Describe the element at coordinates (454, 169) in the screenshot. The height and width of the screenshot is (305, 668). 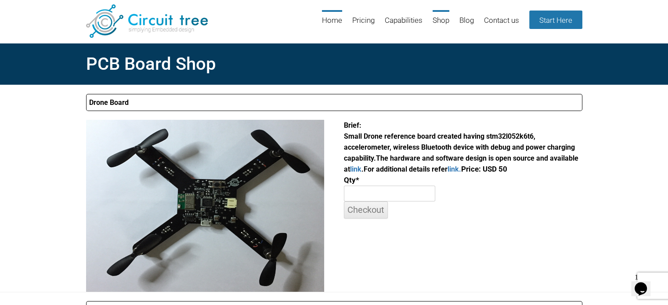
I see `a: link.` at that location.